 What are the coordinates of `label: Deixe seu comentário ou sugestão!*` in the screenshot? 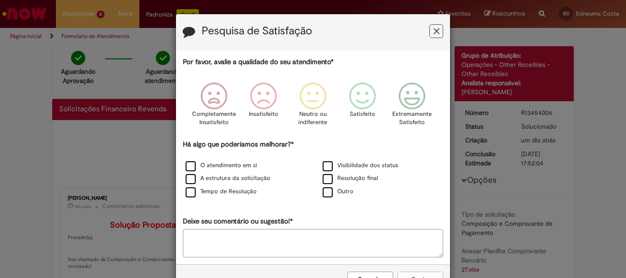 It's located at (238, 221).